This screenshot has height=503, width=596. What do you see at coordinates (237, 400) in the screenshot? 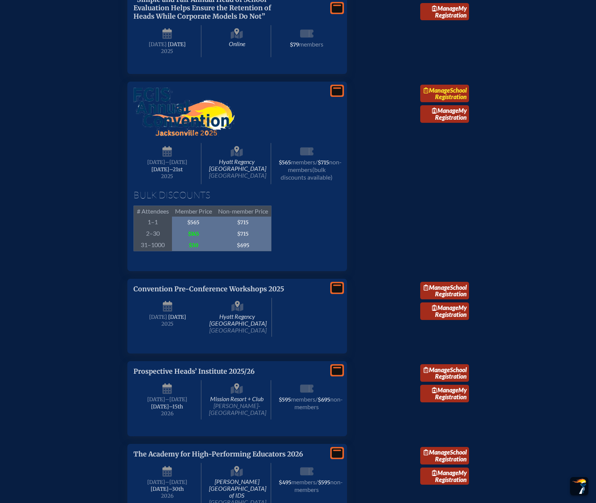
I see `span: Mission Resort + Club` at bounding box center [237, 400].